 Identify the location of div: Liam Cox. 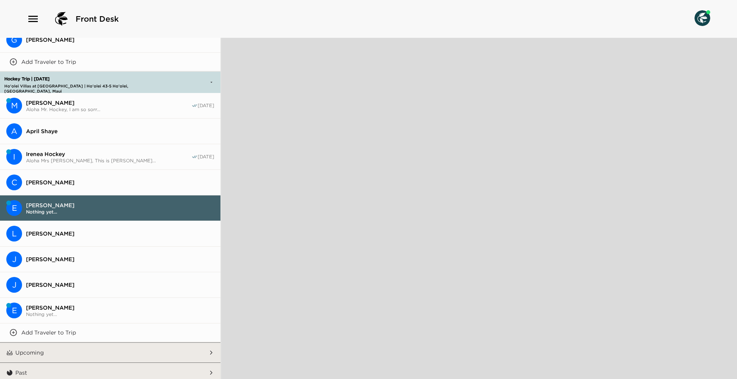
(14, 233).